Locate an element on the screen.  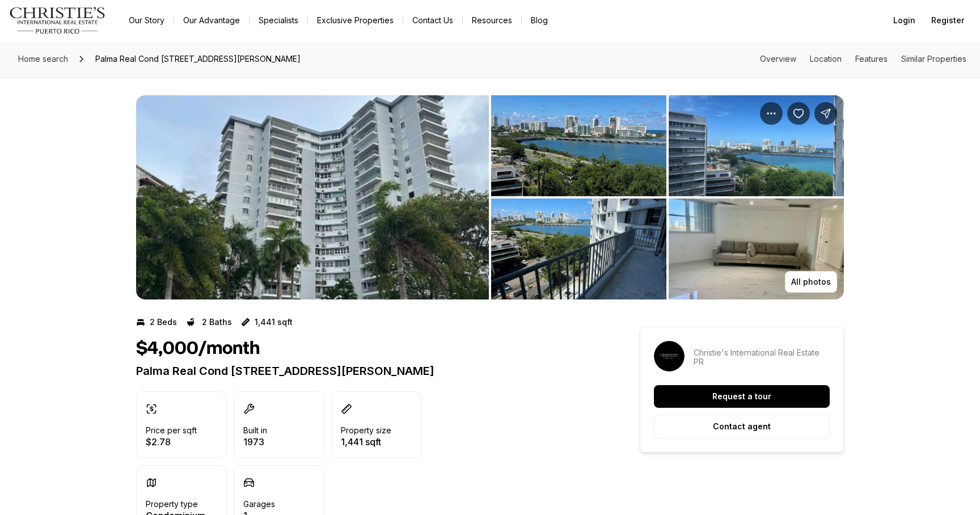
button: Property options is located at coordinates (772, 113).